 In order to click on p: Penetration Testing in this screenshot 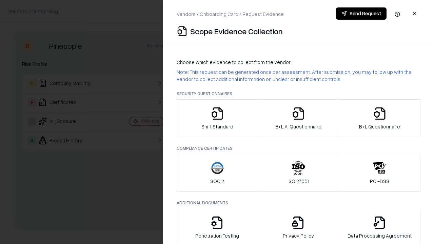, I will do `click(217, 236)`.